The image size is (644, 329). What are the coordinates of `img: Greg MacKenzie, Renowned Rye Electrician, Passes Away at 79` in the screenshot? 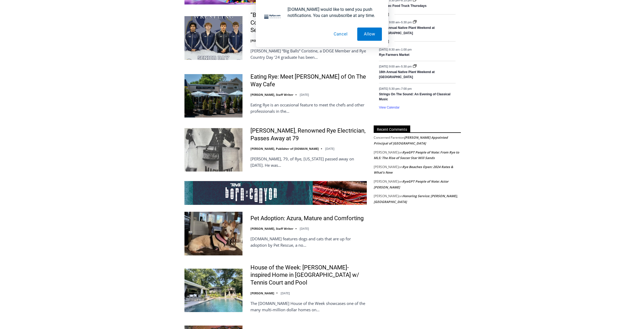 It's located at (213, 150).